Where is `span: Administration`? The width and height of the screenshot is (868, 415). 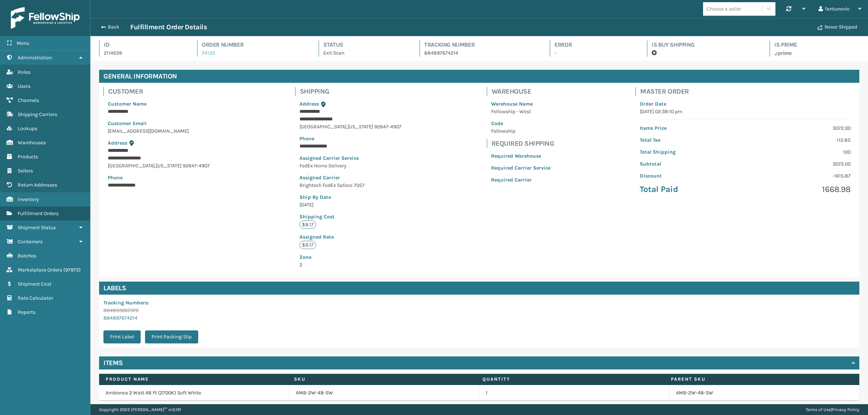
span: Administration is located at coordinates (34, 58).